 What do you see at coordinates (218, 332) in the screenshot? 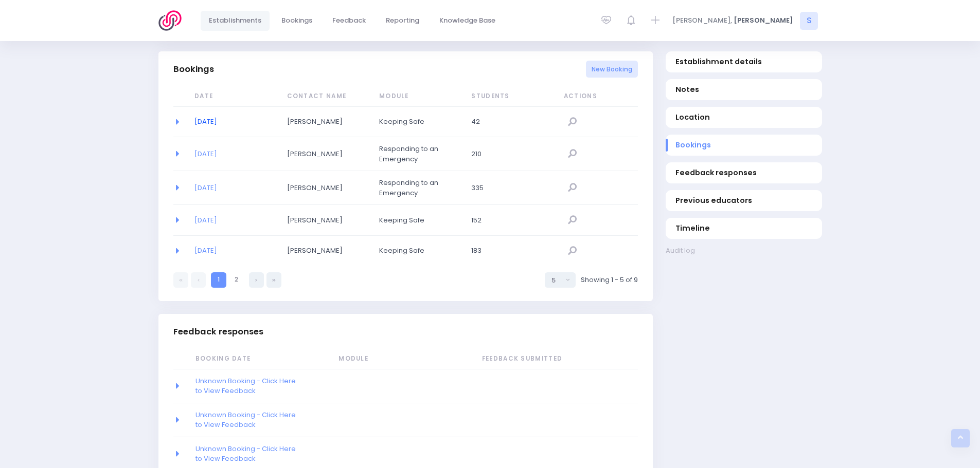
I see `h3: Feedback responses` at bounding box center [218, 332].